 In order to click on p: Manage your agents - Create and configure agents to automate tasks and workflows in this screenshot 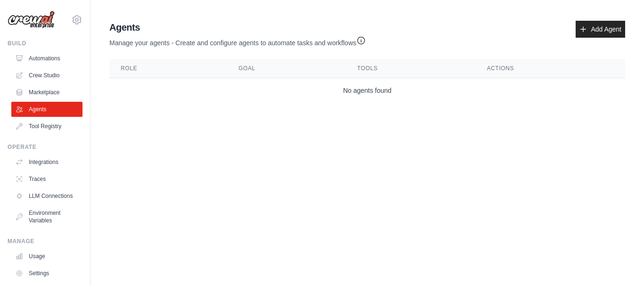, I will do `click(237, 40)`.